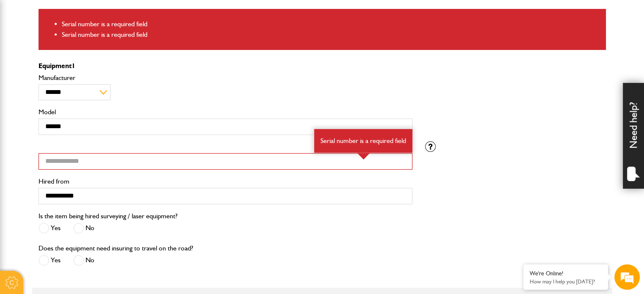  Describe the element at coordinates (566, 273) in the screenshot. I see `div: We're Online!` at that location.